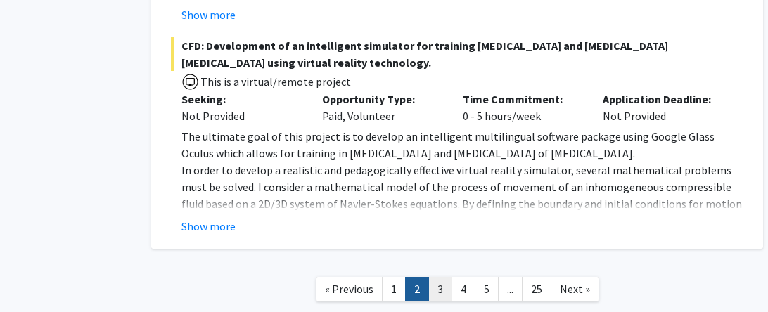 The width and height of the screenshot is (768, 312). Describe the element at coordinates (417, 289) in the screenshot. I see `a: 2` at that location.